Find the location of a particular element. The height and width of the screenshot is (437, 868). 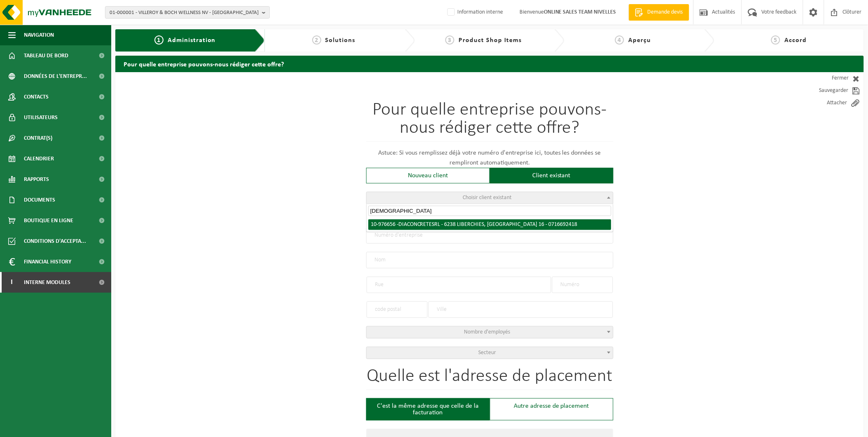

div: C'est la même adresse que celle de la facturation is located at coordinates (428, 409).